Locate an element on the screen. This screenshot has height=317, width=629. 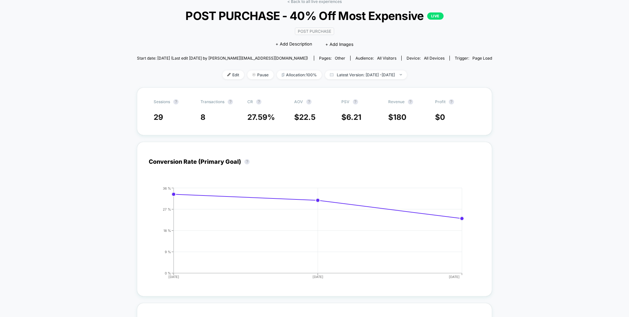
div: Conversion Rate (Primary Goal) is located at coordinates (201, 162).